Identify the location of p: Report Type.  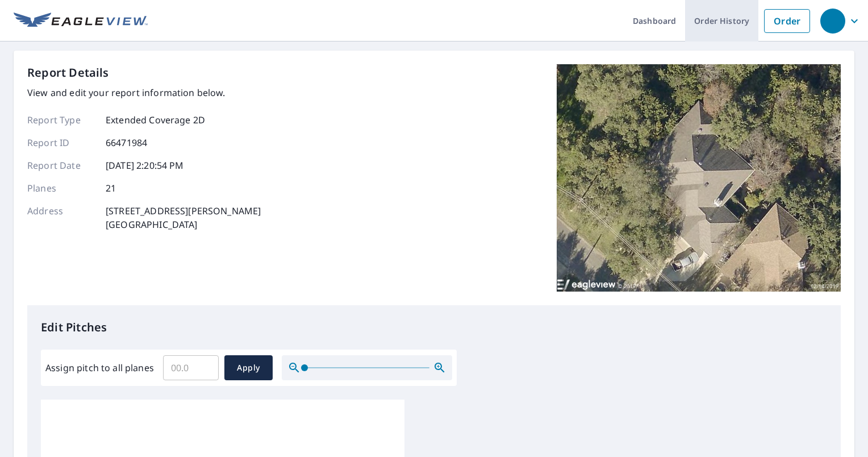
(61, 120).